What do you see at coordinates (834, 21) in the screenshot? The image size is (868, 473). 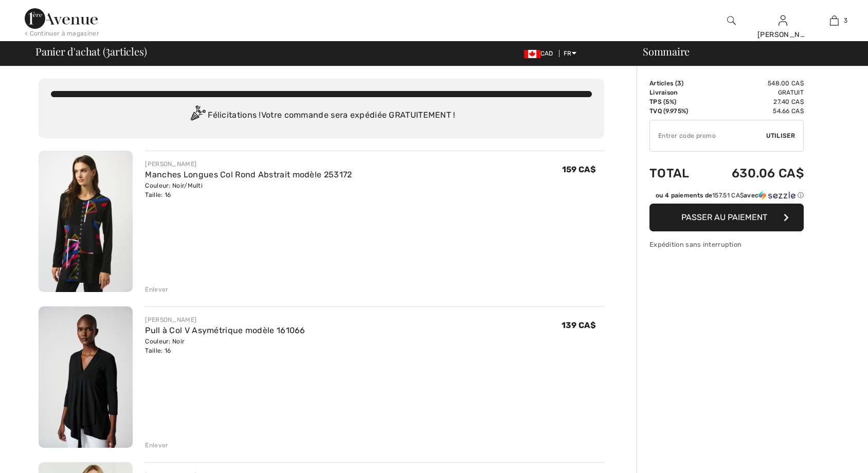 I see `a: 3` at bounding box center [834, 21].